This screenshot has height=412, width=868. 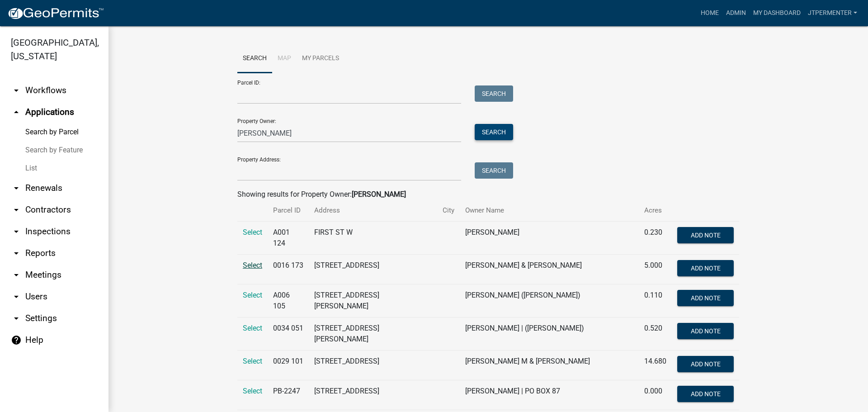 What do you see at coordinates (373, 210) in the screenshot?
I see `th: Address` at bounding box center [373, 210].